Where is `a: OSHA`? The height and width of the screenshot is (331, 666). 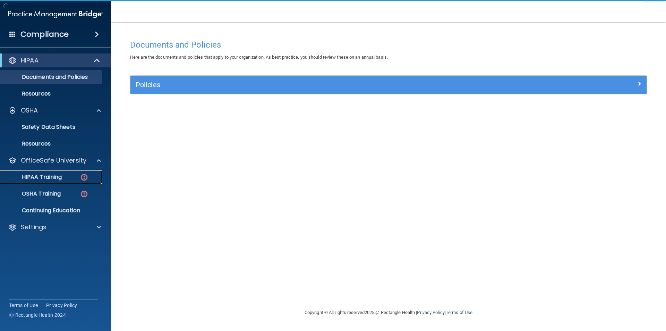 a: OSHA is located at coordinates (54, 110).